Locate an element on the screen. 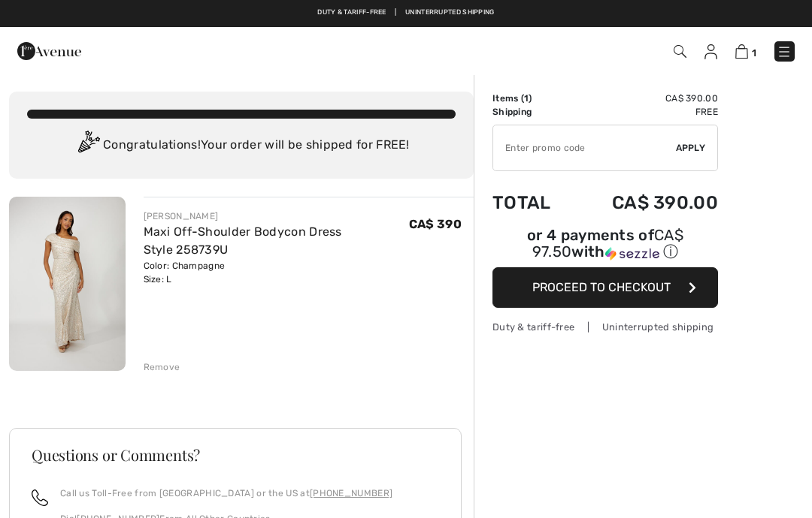 The image size is (812, 518). img: call is located at coordinates (40, 498).